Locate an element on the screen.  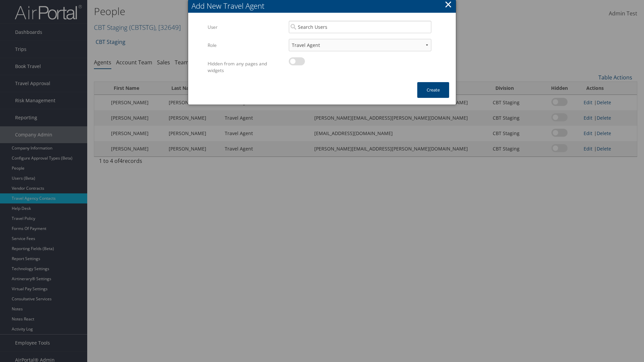
button: Create is located at coordinates (433, 90).